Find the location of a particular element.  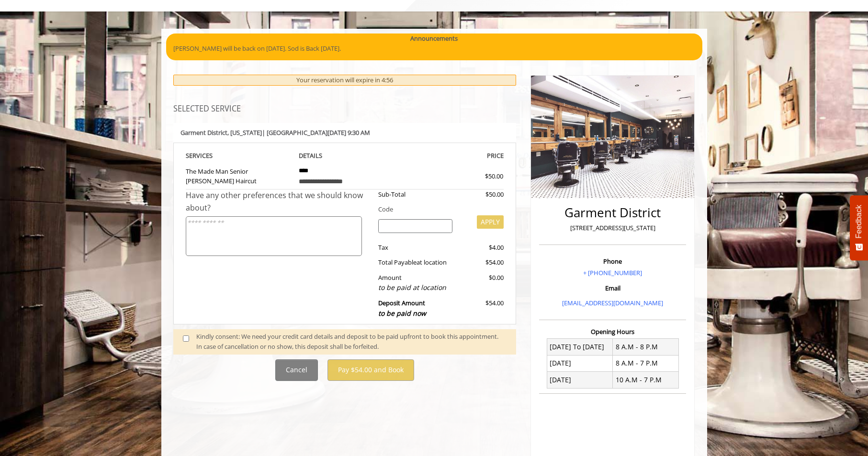

td: 8 A.M - 7 P.M is located at coordinates (645, 363).